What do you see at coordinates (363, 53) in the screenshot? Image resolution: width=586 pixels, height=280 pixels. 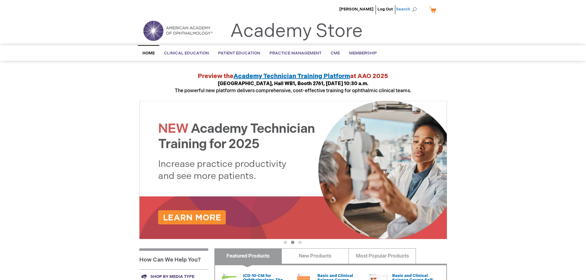 I see `span: Membership` at bounding box center [363, 53].